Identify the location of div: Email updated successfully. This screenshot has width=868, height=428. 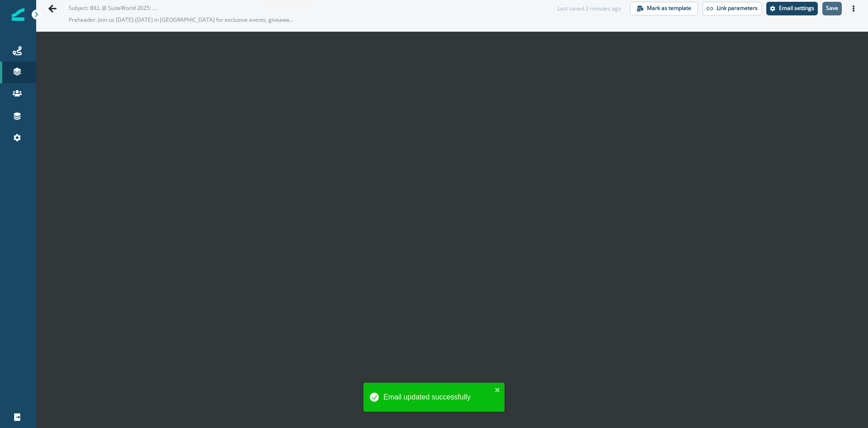
(437, 397).